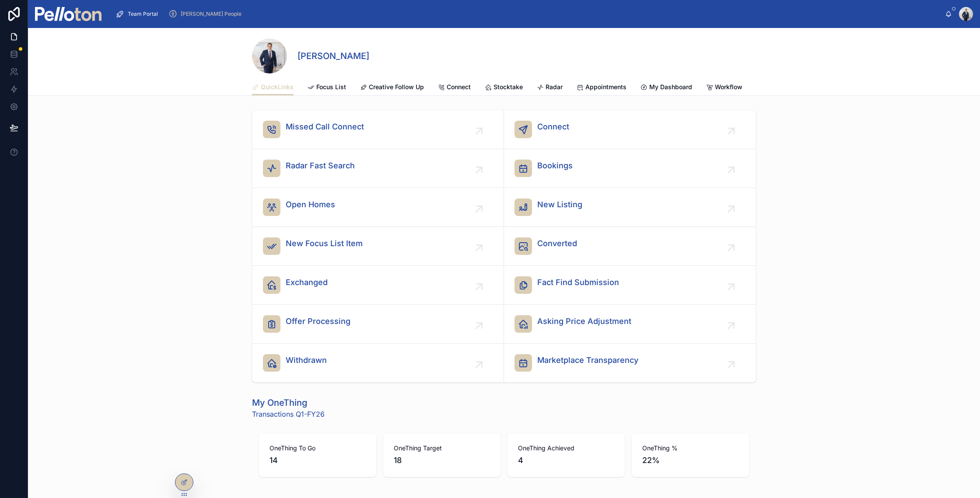  I want to click on span: OneThing %, so click(690, 448).